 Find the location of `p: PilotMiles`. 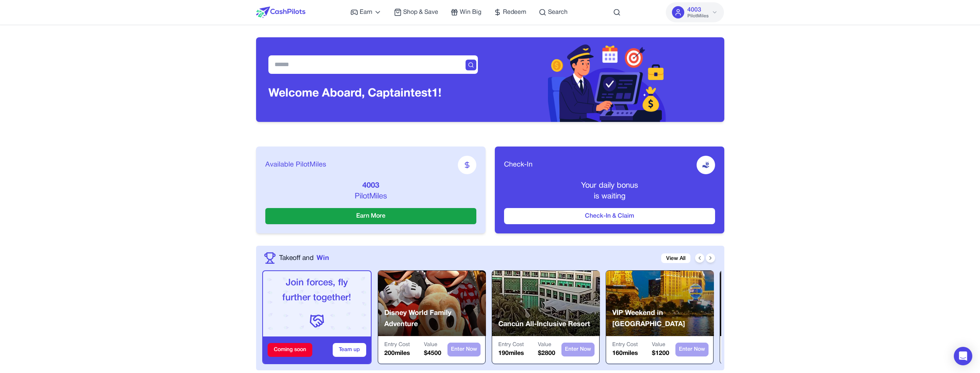

p: PilotMiles is located at coordinates (371, 197).